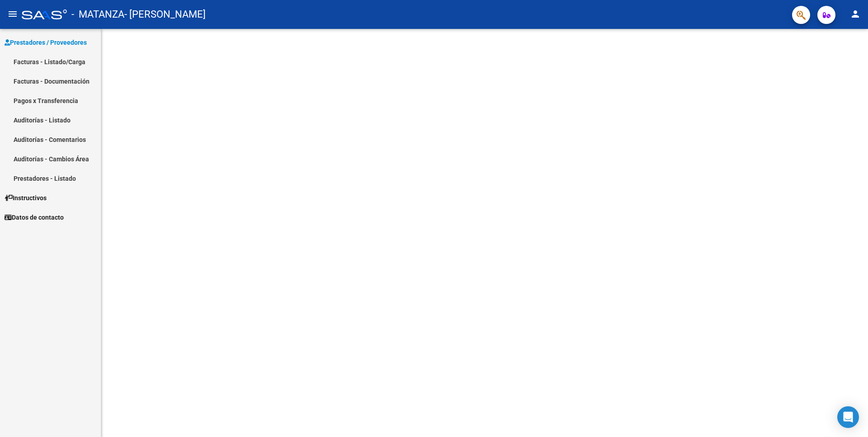 The image size is (868, 437). Describe the element at coordinates (849, 417) in the screenshot. I see `div: Open Intercom Messenger` at that location.